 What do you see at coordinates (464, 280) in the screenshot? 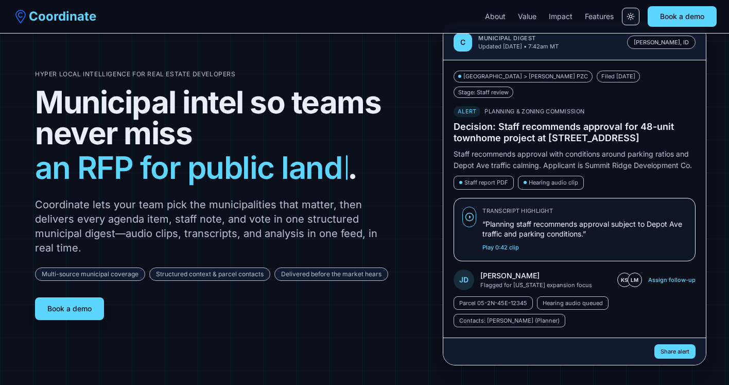
I see `div: JD` at bounding box center [464, 280].